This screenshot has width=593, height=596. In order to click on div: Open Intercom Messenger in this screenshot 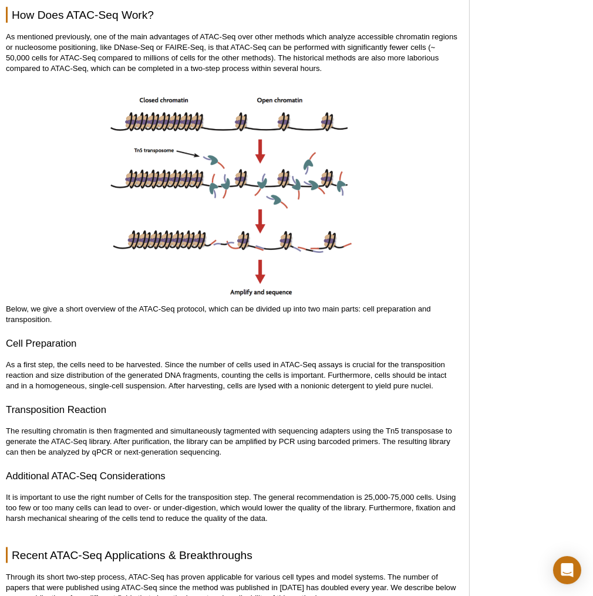, I will do `click(567, 571)`.